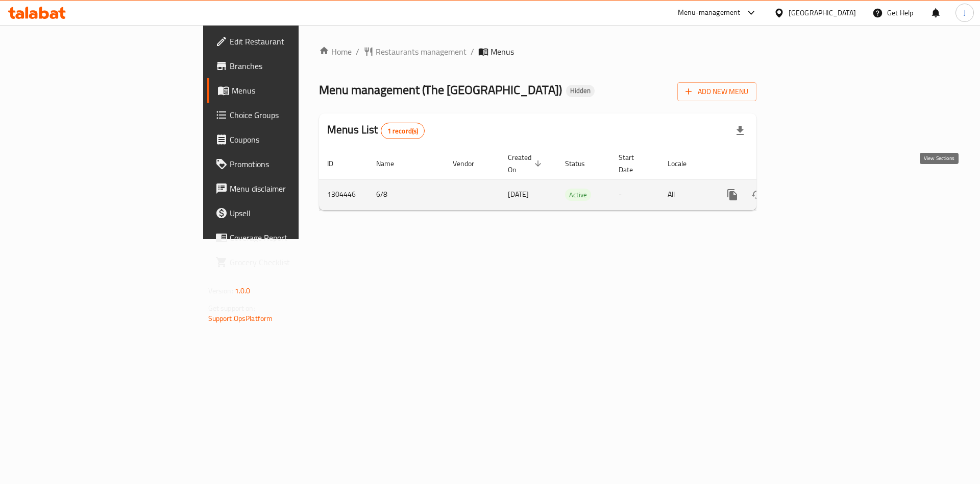 This screenshot has height=484, width=980. I want to click on td: 6/8, so click(406, 194).